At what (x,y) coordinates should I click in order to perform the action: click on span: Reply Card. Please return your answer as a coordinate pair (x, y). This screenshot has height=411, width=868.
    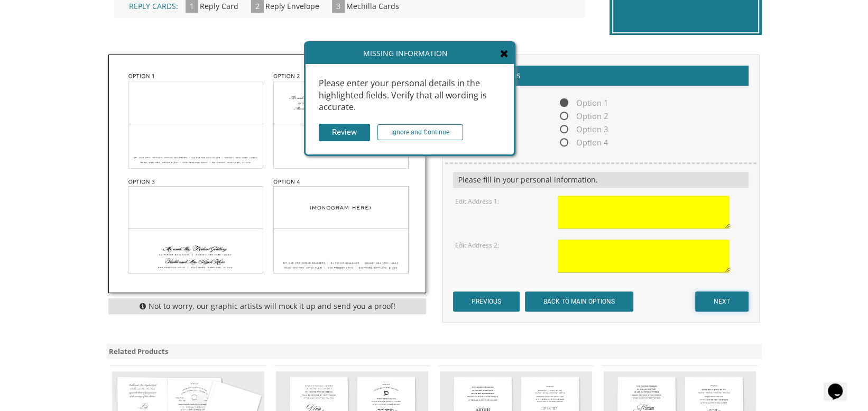
    Looking at the image, I should click on (219, 6).